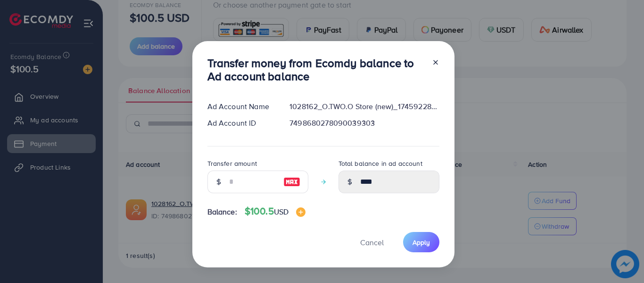 The width and height of the screenshot is (644, 283). I want to click on span: USD, so click(281, 211).